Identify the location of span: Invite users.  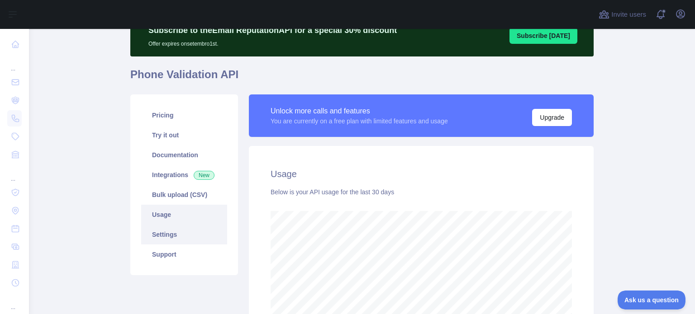
(629, 14).